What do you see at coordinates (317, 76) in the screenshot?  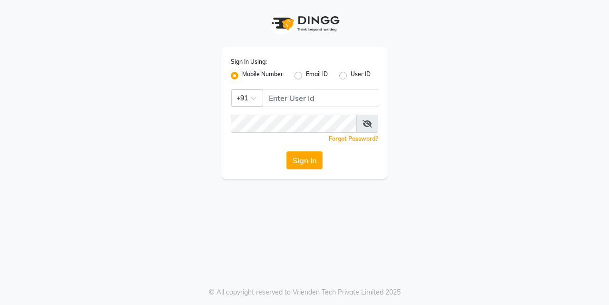 I see `label: Email ID` at bounding box center [317, 76].